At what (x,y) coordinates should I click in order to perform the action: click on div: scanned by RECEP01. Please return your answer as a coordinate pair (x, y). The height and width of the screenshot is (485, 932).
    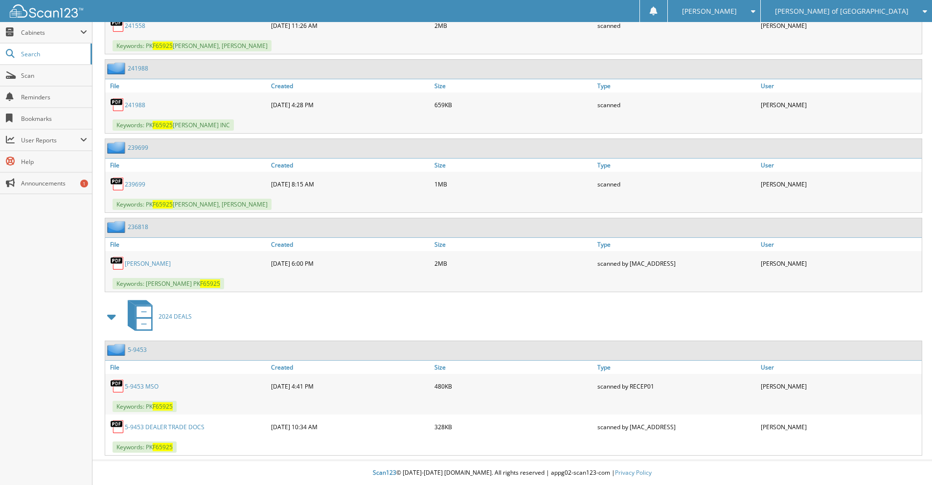
    Looking at the image, I should click on (676, 386).